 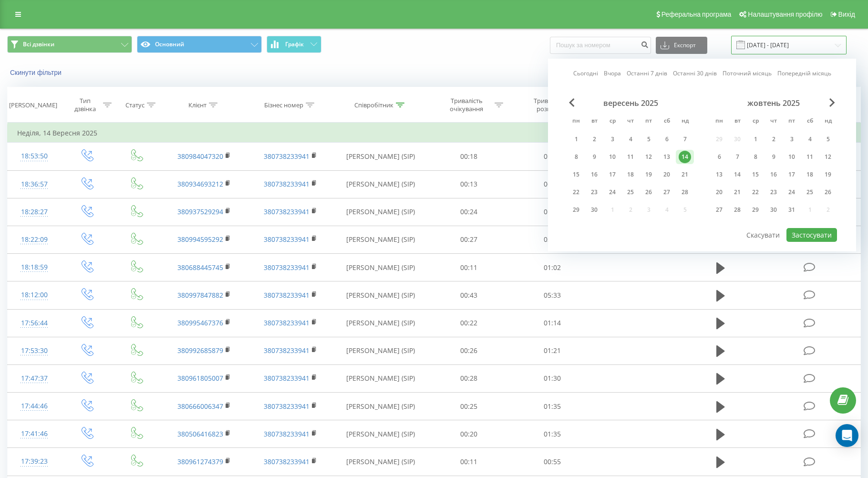 I want to click on div: вт 28 жовт 2025 р., so click(x=737, y=210).